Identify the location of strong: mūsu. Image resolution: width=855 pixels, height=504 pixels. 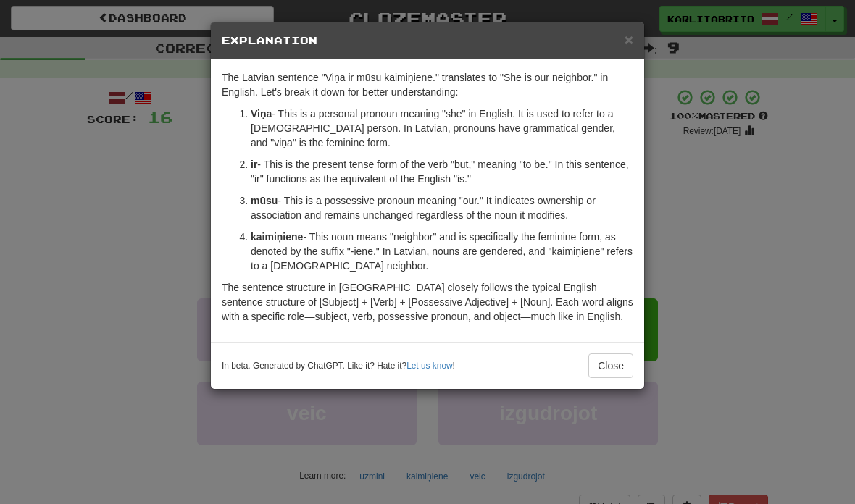
(264, 200).